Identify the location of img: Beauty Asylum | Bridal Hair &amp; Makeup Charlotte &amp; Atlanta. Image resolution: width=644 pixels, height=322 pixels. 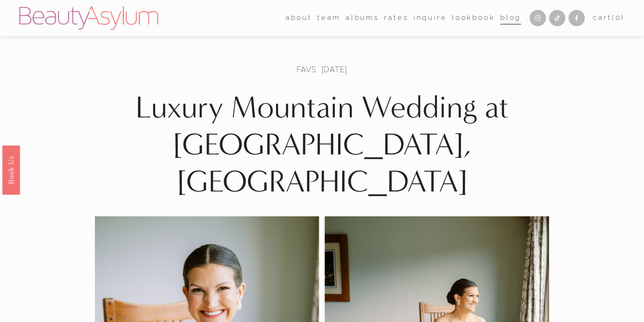
(89, 18).